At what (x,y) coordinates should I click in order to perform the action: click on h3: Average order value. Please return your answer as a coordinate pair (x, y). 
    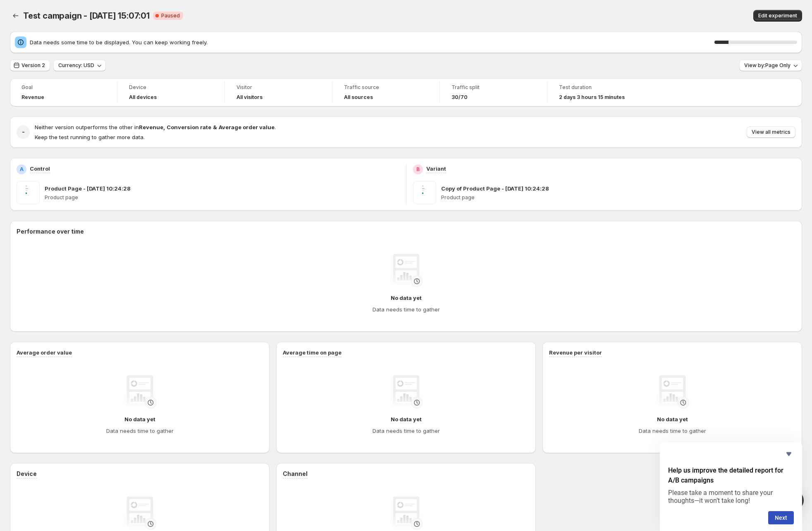
    Looking at the image, I should click on (44, 352).